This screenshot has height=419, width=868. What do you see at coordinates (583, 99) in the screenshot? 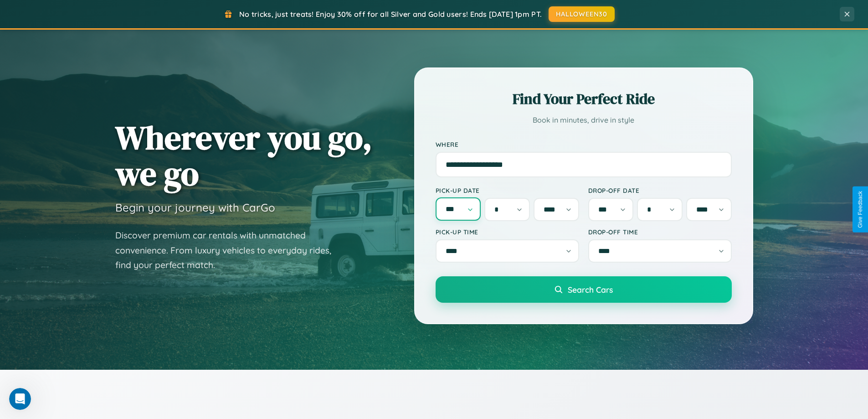
I see `h2: Find Your Perfect Ride` at bounding box center [583, 99].